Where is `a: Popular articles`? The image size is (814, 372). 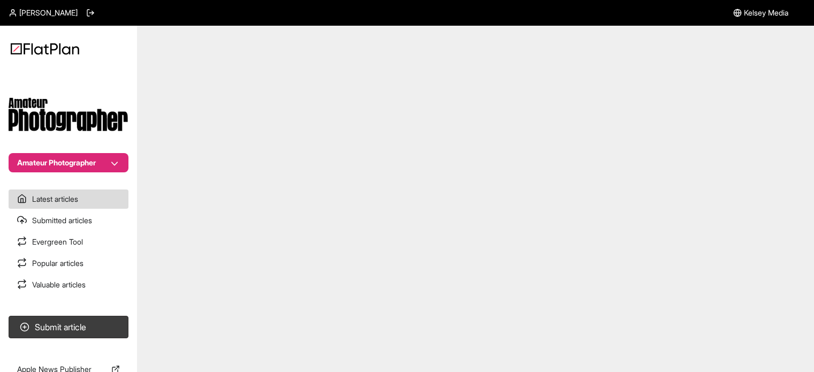
a: Popular articles is located at coordinates (68, 263).